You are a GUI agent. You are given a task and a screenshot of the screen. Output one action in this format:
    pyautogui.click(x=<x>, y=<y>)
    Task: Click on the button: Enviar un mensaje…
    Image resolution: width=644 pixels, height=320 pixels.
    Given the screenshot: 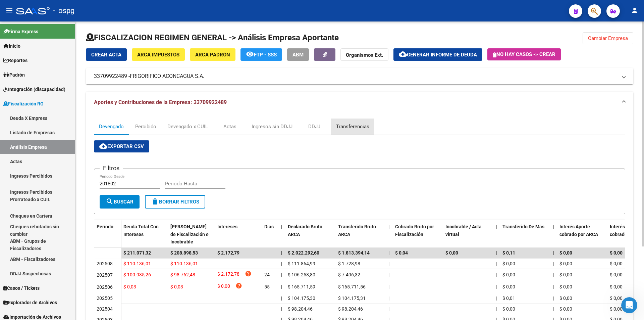 What is the action you would take?
    pyautogui.click(x=121, y=223)
    